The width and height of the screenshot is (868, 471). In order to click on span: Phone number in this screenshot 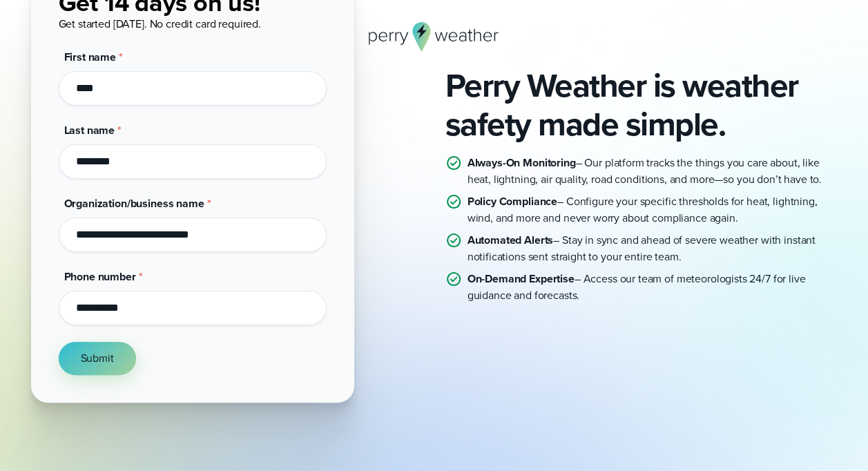, I will do `click(100, 276)`.